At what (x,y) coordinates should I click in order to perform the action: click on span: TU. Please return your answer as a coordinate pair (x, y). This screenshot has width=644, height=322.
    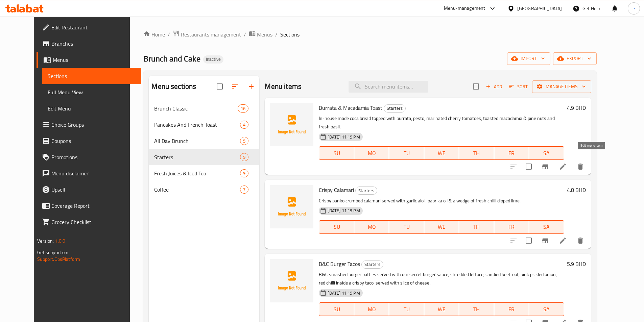
    Looking at the image, I should click on (406, 309).